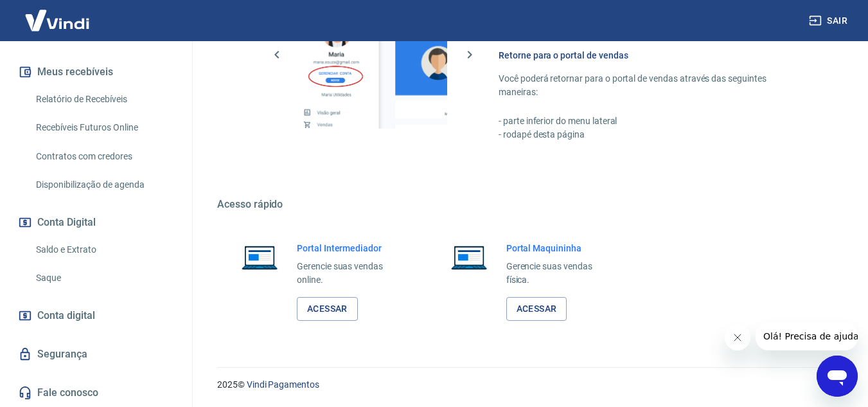 The width and height of the screenshot is (868, 407). What do you see at coordinates (527, 205) in the screenshot?
I see `h5: Acesso rápido` at bounding box center [527, 205].